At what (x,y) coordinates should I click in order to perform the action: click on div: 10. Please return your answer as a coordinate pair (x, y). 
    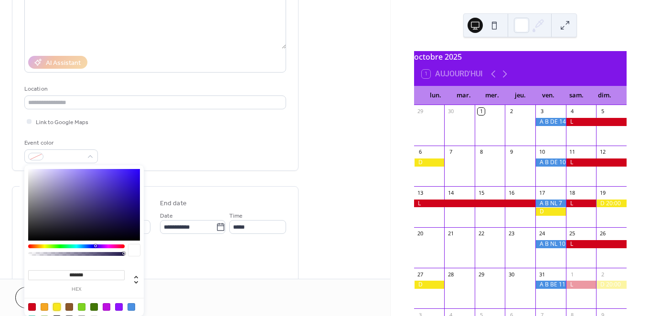
    Looking at the image, I should click on (541, 152).